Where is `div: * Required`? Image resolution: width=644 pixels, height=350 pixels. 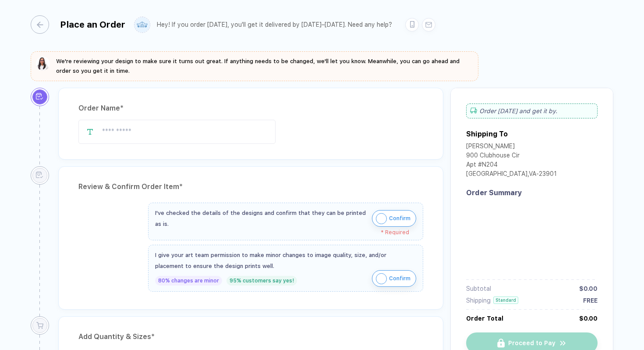 div: * Required is located at coordinates (282, 233).